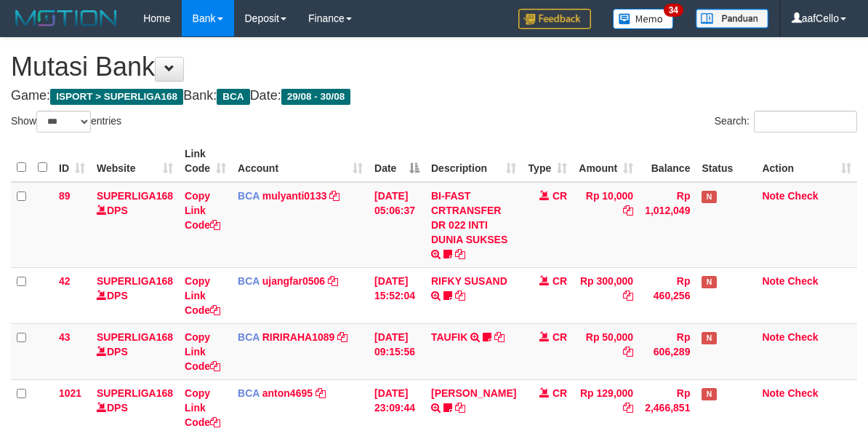  What do you see at coordinates (725, 161) in the screenshot?
I see `th: Status` at bounding box center [725, 161].